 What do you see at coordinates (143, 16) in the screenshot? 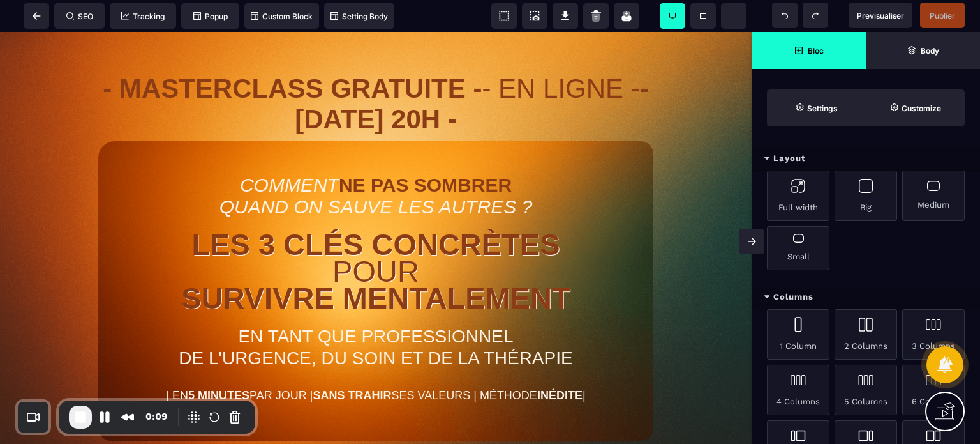
I see `span: Tracking` at bounding box center [143, 16].